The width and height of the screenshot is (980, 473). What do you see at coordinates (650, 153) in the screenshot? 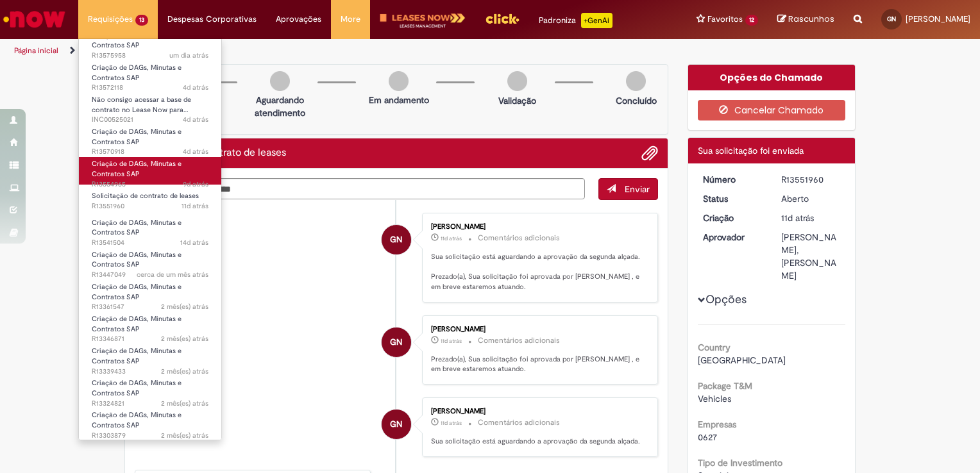
I see `button: Adicionar anexos` at bounding box center [650, 153].